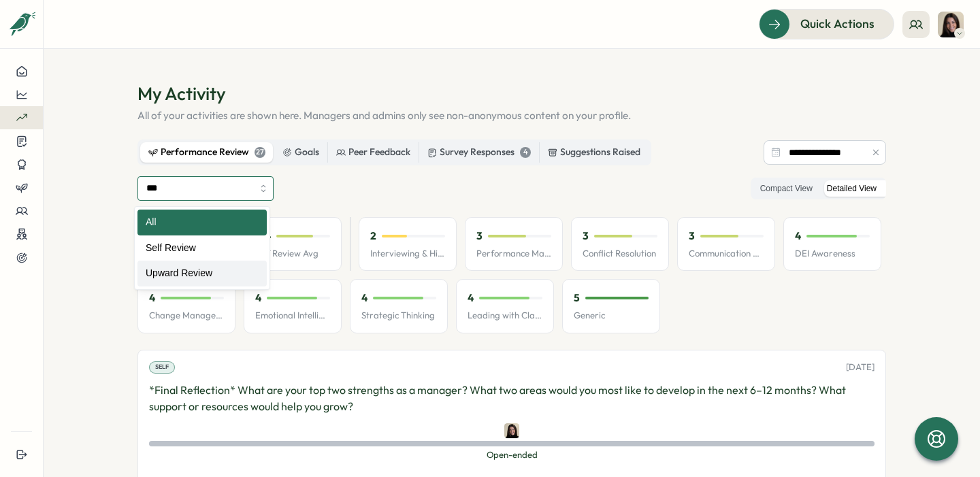 This screenshot has width=980, height=477. What do you see at coordinates (162, 367) in the screenshot?
I see `div: Self` at bounding box center [162, 367].